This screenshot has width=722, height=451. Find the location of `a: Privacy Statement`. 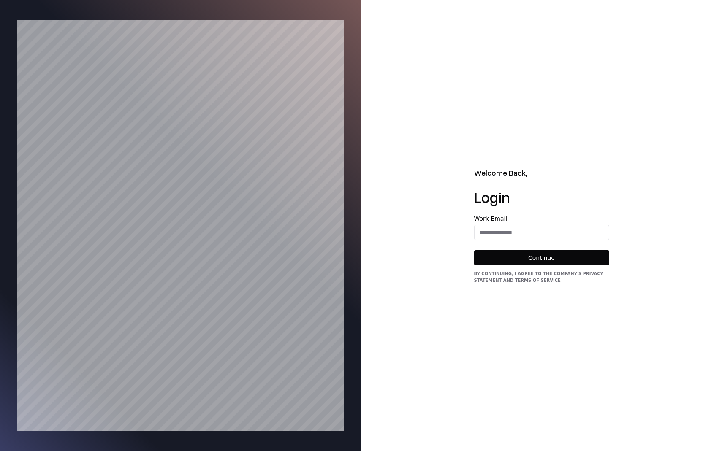

a: Privacy Statement is located at coordinates (539, 277).